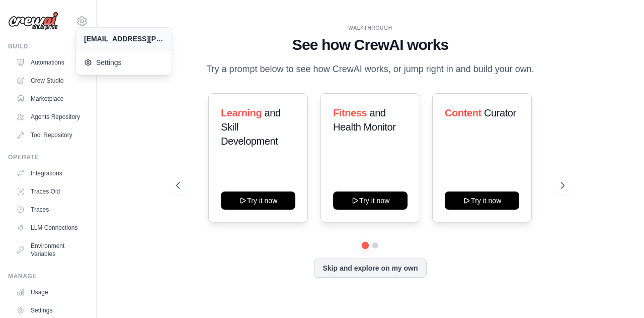 This screenshot has width=644, height=318. I want to click on a: Traces, so click(50, 209).